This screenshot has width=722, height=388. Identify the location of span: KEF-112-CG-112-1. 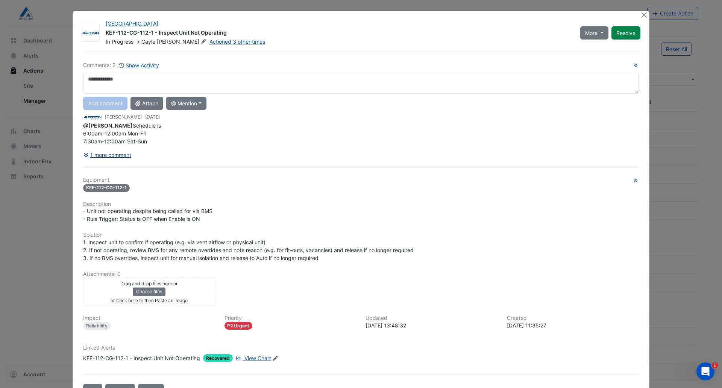
(106, 188).